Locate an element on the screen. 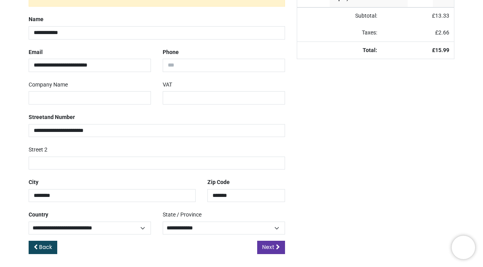 The width and height of the screenshot is (483, 267). label: Phone is located at coordinates (171, 53).